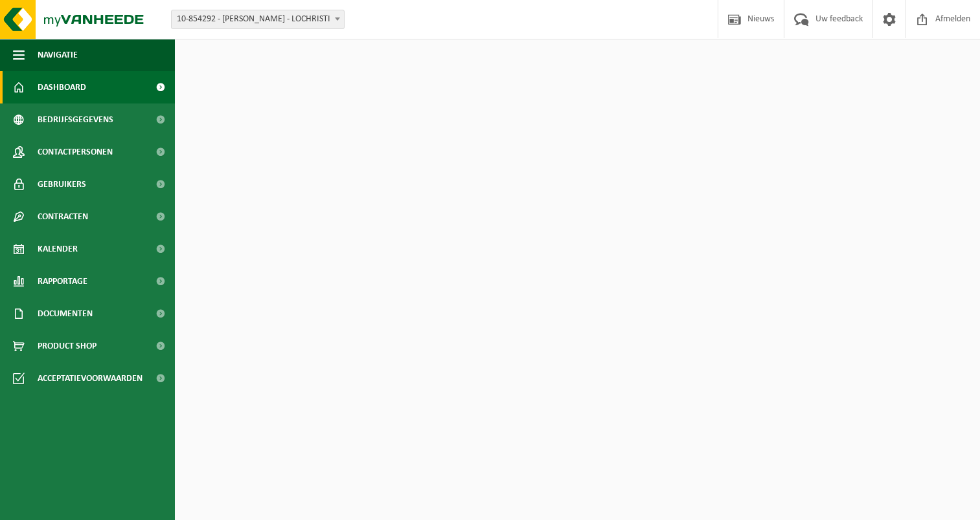 Image resolution: width=980 pixels, height=520 pixels. I want to click on span: Rapportage, so click(62, 281).